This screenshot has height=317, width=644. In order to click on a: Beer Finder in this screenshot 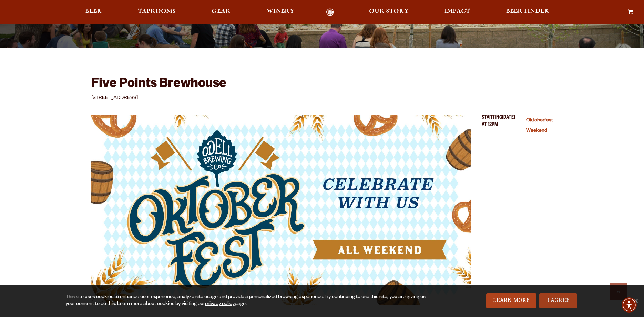, I will do `click(528, 12)`.